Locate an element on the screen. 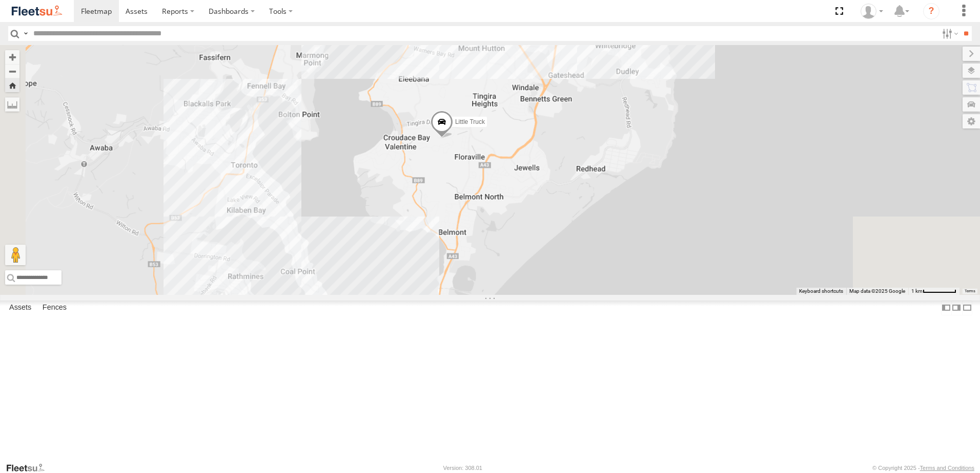 The image size is (980, 473). label: Search Query is located at coordinates (25, 33).